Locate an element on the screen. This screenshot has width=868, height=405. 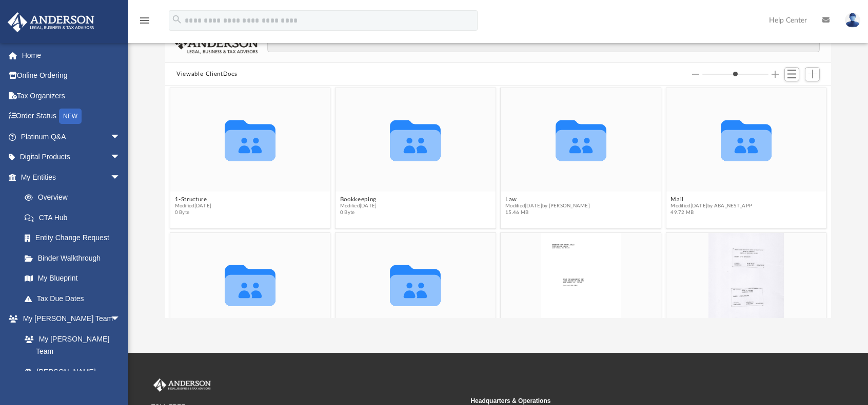
a: Platinum Q&Aarrow_drop_down is located at coordinates (72, 137).